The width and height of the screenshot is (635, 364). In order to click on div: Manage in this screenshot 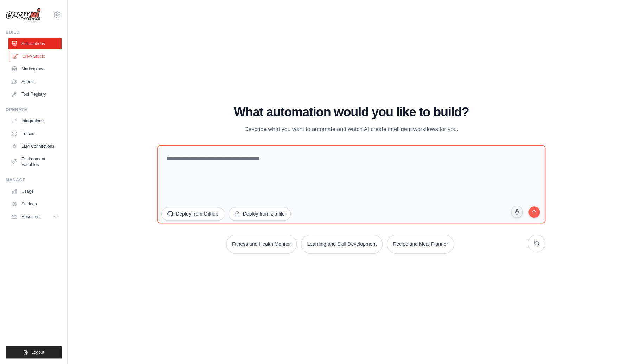, I will do `click(33, 180)`.